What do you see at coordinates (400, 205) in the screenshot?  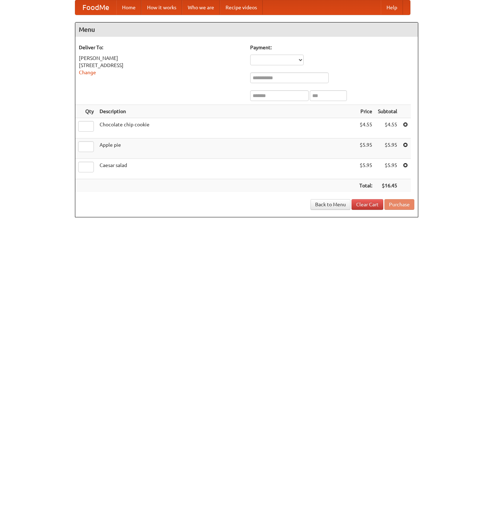 I see `button: Purchase` at bounding box center [400, 205].